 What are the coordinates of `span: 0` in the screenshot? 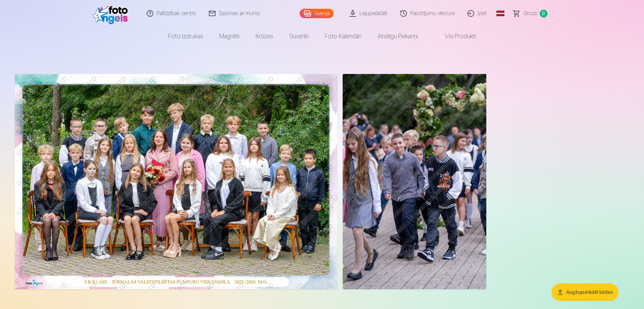 It's located at (544, 14).